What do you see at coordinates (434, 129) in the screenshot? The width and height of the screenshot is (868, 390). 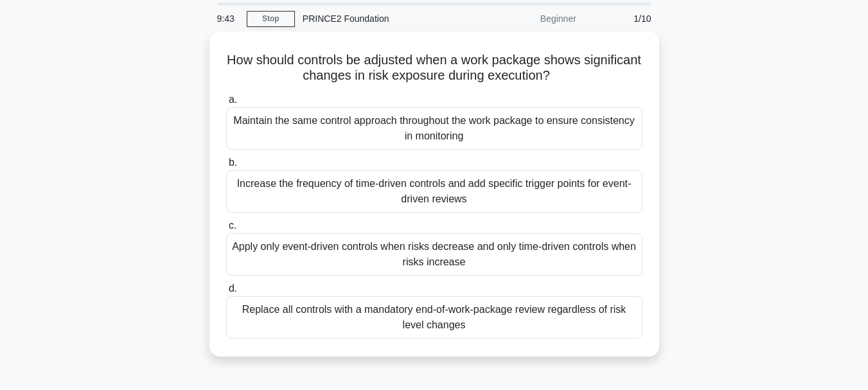 I see `div: Maintain the same control approach throughout the work package to ensure consistency in monitoring` at bounding box center [434, 129].